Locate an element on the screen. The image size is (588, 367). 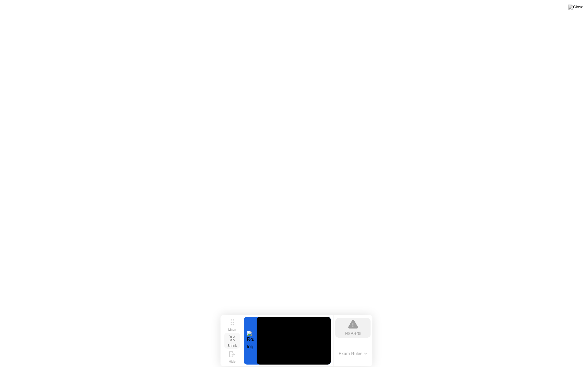
div: Move is located at coordinates (232, 330).